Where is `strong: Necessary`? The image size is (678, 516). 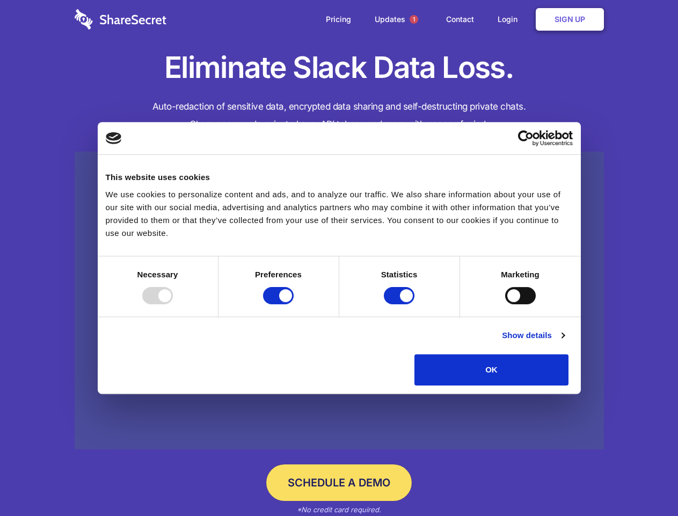
strong: Necessary is located at coordinates (158, 274).